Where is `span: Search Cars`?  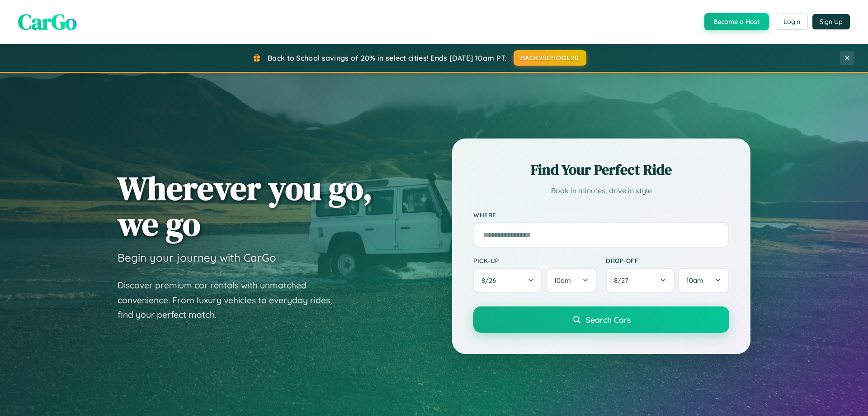
span: Search Cars is located at coordinates (608, 319).